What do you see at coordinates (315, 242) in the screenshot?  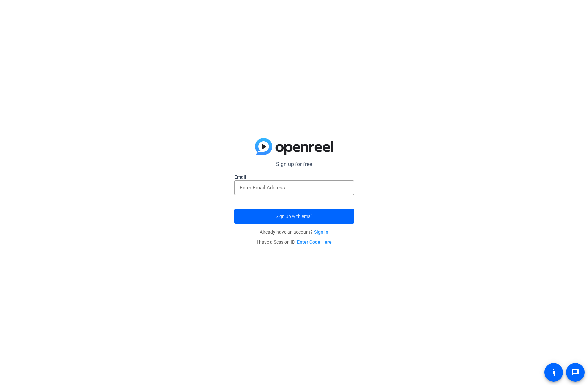 I see `a: Enter Code Here` at bounding box center [315, 242].